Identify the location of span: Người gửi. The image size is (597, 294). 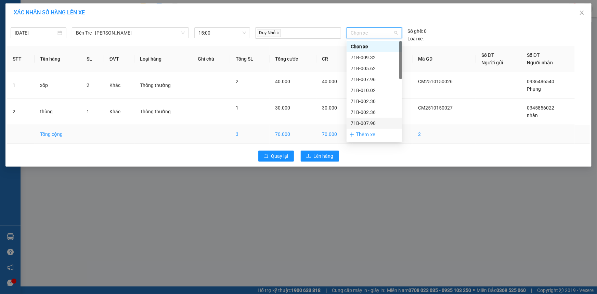
(492, 63).